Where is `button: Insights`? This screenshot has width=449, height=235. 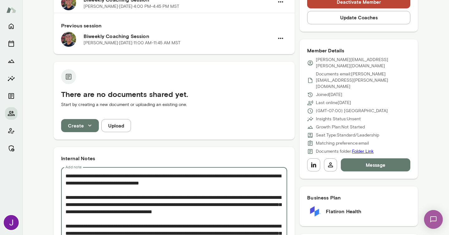 button: Insights is located at coordinates (11, 79).